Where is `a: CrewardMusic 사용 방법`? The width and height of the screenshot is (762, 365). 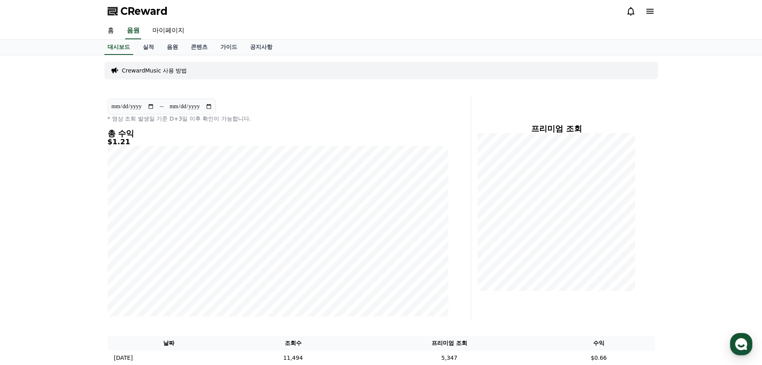 a: CrewardMusic 사용 방법 is located at coordinates (154, 70).